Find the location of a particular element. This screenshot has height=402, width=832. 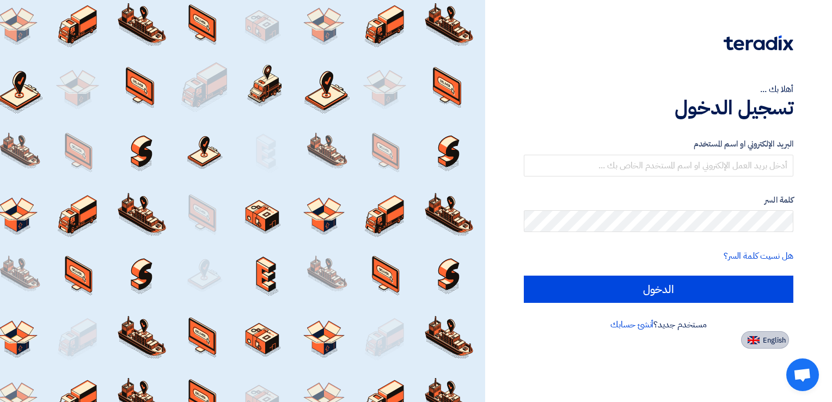

div: أهلا بك ... is located at coordinates (658, 89).